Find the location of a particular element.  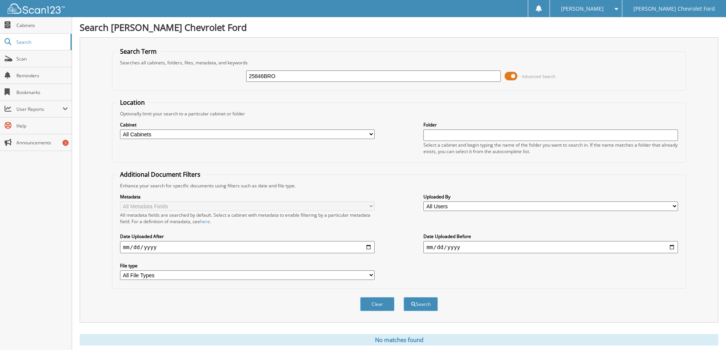

label: Uploaded By is located at coordinates (551, 197).